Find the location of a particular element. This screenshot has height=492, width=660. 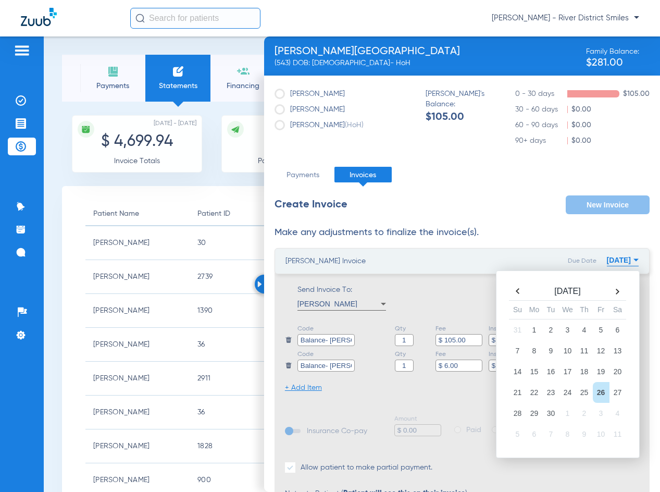

td: 1390 is located at coordinates (242, 311).